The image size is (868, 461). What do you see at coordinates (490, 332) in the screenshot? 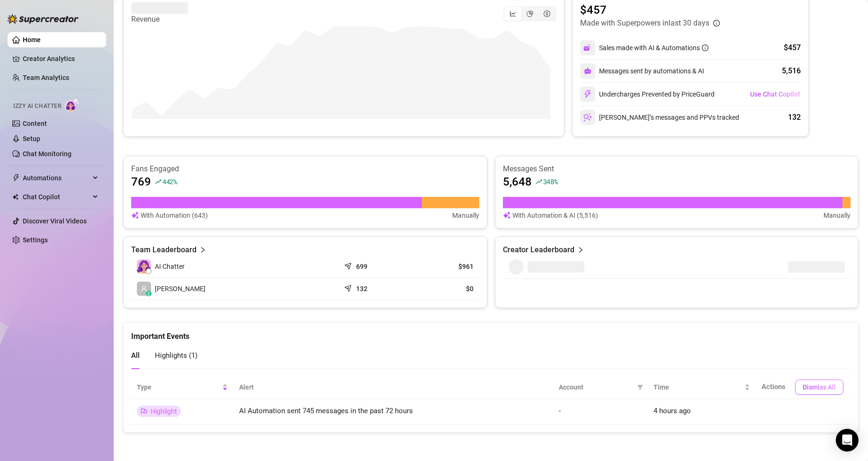
I see `div: Important Events` at bounding box center [490, 332].